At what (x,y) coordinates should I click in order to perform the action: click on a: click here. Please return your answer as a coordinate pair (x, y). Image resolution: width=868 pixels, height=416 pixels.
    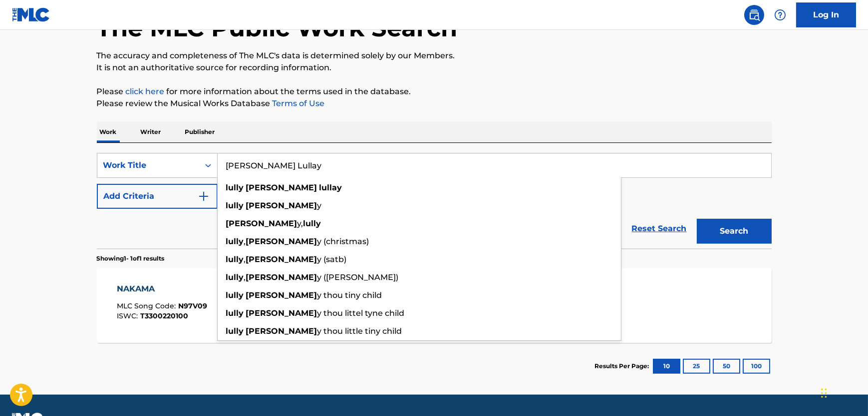
    Looking at the image, I should click on (145, 91).